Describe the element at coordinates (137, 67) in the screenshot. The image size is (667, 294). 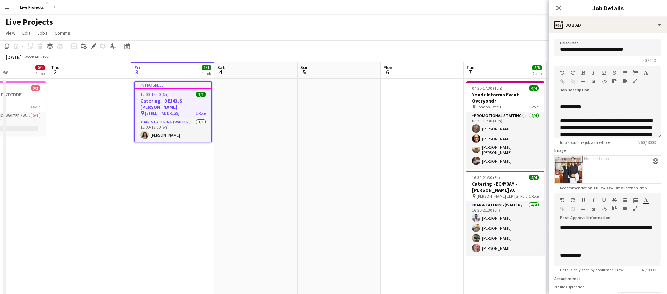
I see `span: Fri` at that location.